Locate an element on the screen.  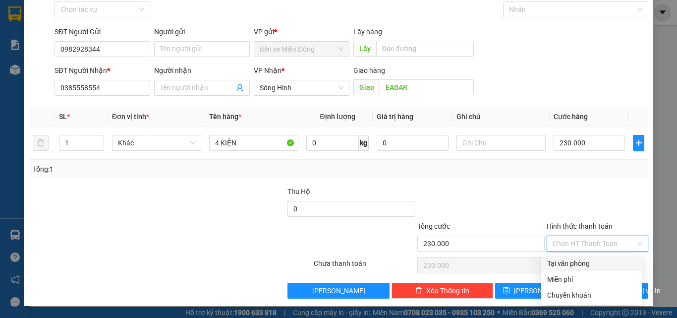
span: Cước hàng is located at coordinates (571, 117).